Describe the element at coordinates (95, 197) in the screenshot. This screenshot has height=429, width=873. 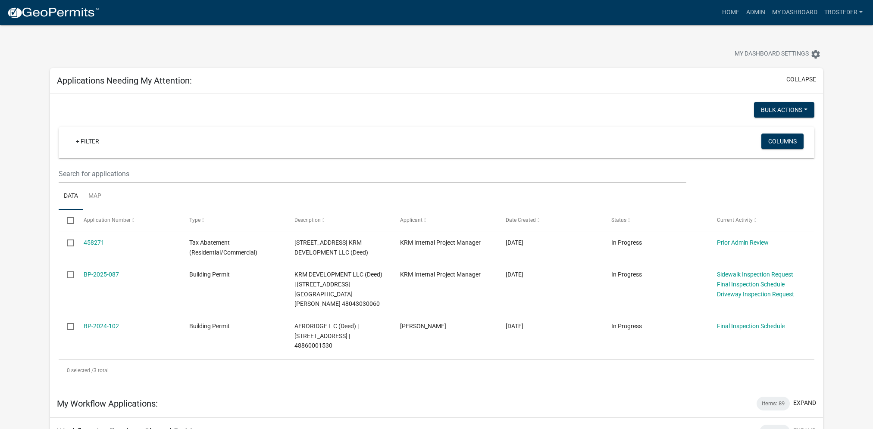
I see `a: Map` at that location.